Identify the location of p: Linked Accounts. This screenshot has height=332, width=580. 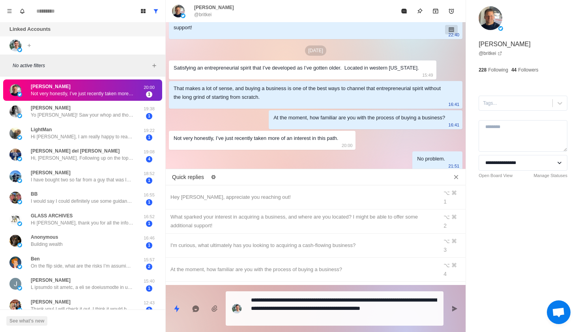
(30, 29).